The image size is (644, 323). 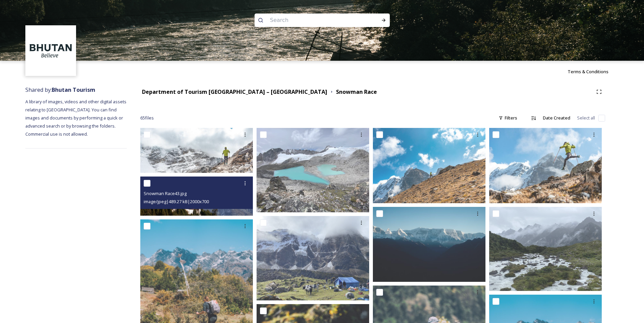 What do you see at coordinates (545, 249) in the screenshot?
I see `img: Snowman Race31.JPG` at bounding box center [545, 249].